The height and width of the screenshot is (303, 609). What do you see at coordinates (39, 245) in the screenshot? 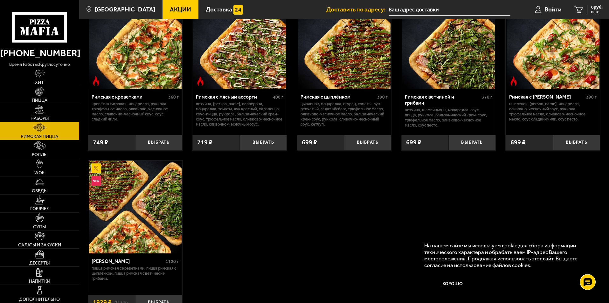
I see `span: Салаты и закуски` at bounding box center [39, 245].